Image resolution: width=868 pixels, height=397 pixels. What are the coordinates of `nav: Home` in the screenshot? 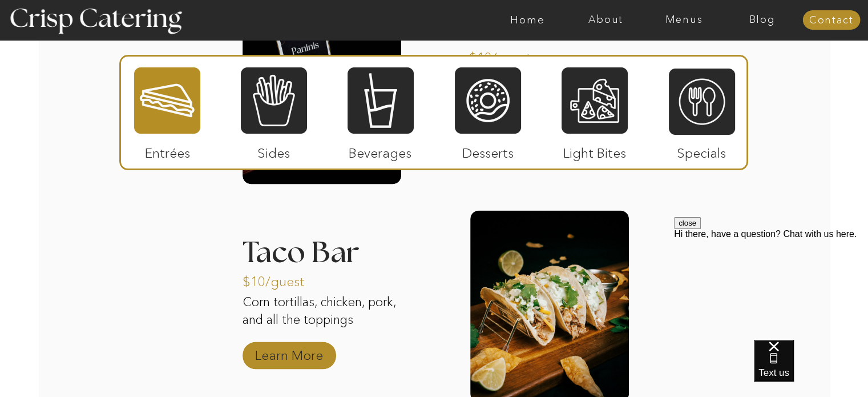 It's located at (527, 20).